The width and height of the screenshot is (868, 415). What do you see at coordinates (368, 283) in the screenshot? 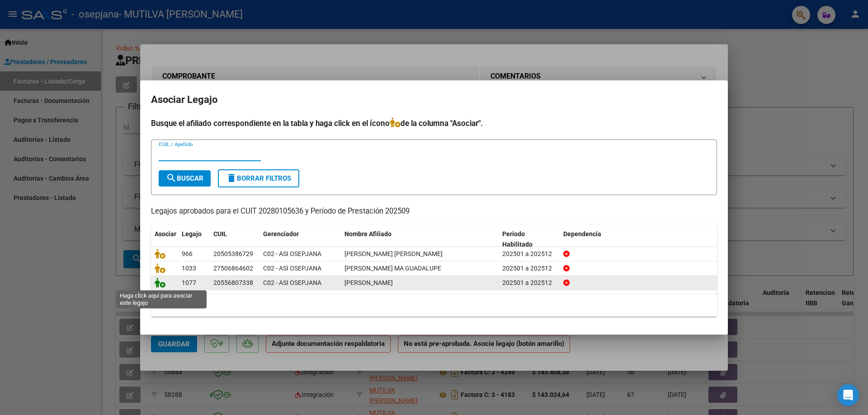
I see `span: LAVENA AXEL DANIEL` at bounding box center [368, 283].